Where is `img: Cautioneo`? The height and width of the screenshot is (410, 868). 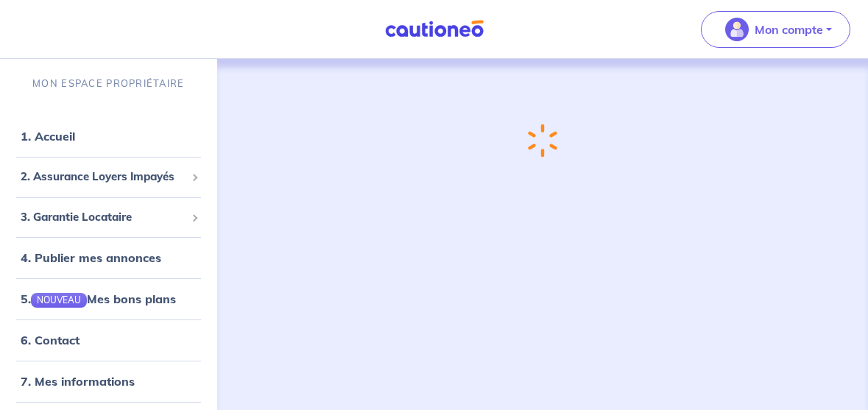 img: Cautioneo is located at coordinates (435, 29).